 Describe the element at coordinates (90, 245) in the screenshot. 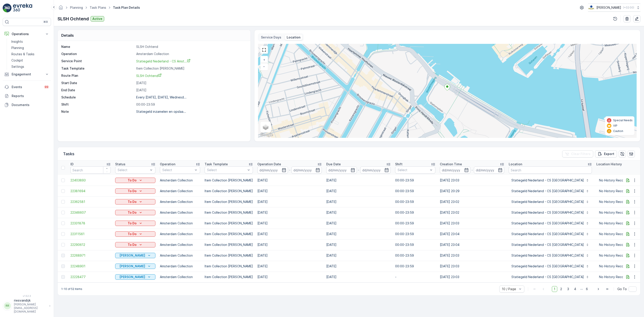

I see `span: 22290612` at that location.